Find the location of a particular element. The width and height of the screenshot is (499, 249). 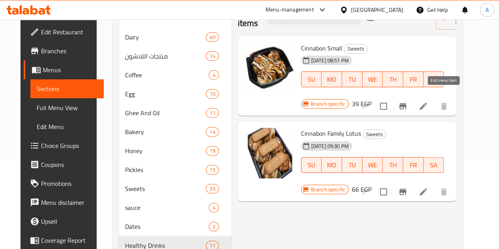

span: Egg is located at coordinates (165, 94).